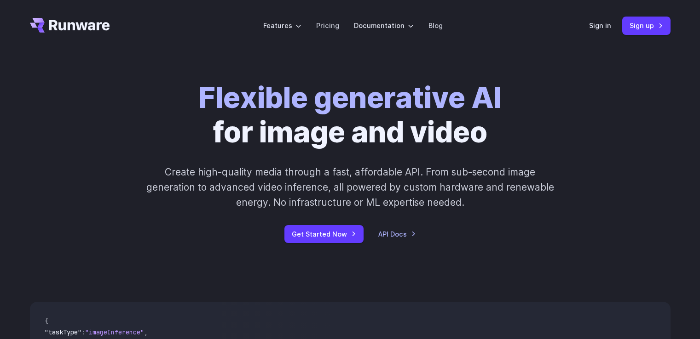 Image resolution: width=700 pixels, height=339 pixels. What do you see at coordinates (397, 234) in the screenshot?
I see `a: API Docs` at bounding box center [397, 234].